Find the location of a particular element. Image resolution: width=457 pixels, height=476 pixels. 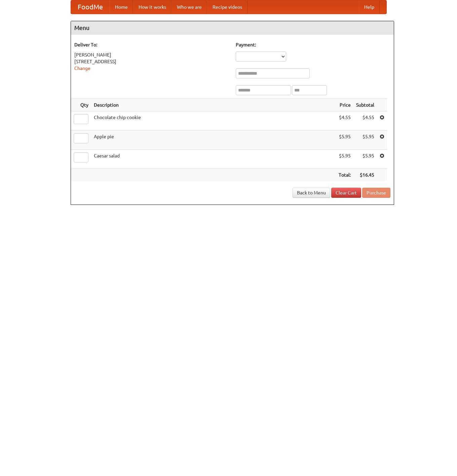

a: Help is located at coordinates (369, 7).